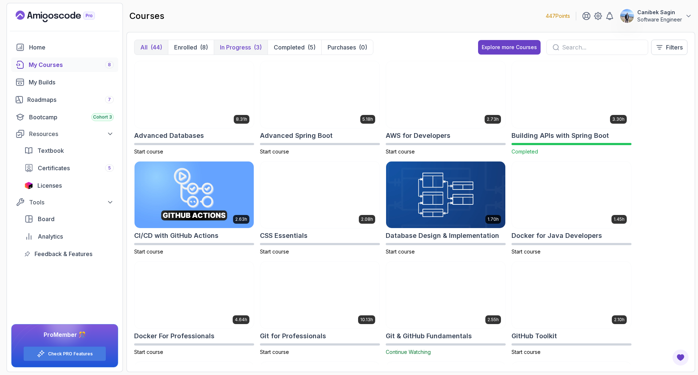 The width and height of the screenshot is (698, 375). I want to click on p: Canibek Sagin, so click(659, 12).